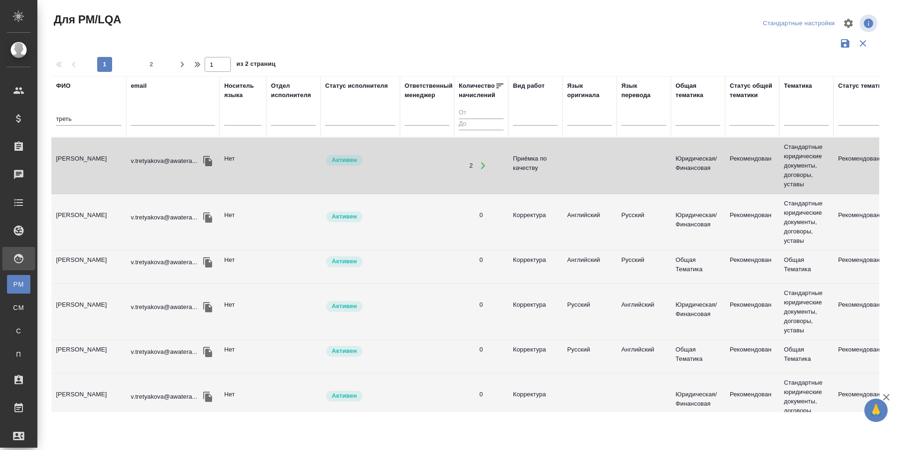 Image resolution: width=897 pixels, height=450 pixels. I want to click on input: До, so click(481, 124).